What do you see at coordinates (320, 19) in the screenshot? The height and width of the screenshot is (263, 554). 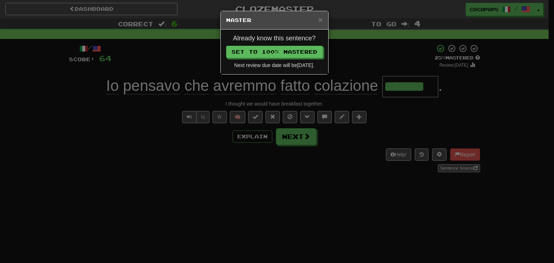 I see `button: Close` at bounding box center [320, 19].